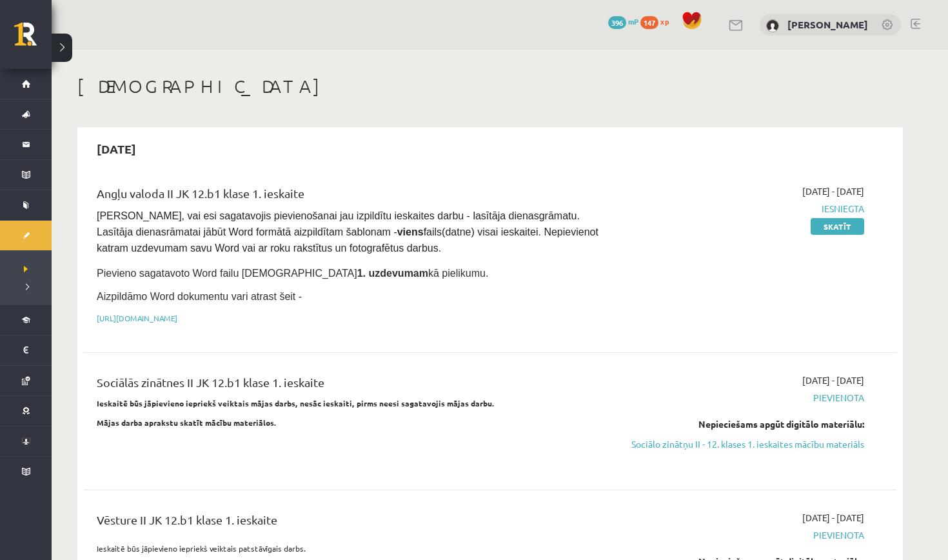 This screenshot has width=948, height=560. Describe the element at coordinates (664, 21) in the screenshot. I see `span: xp` at that location.